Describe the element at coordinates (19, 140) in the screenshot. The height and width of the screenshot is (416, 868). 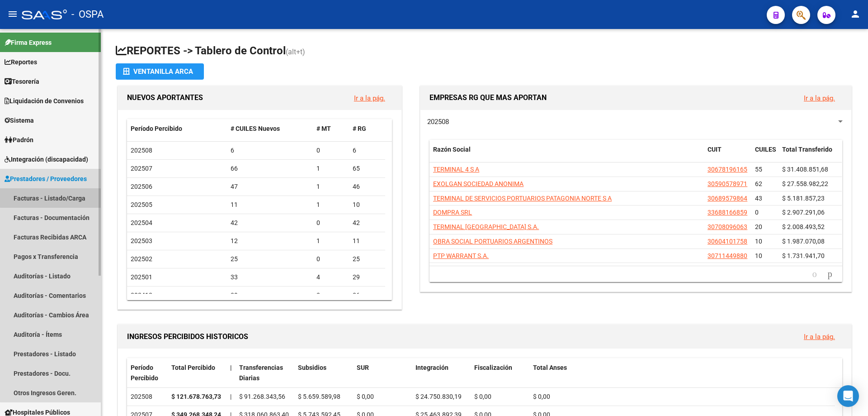
I see `span: Padrón` at that location.